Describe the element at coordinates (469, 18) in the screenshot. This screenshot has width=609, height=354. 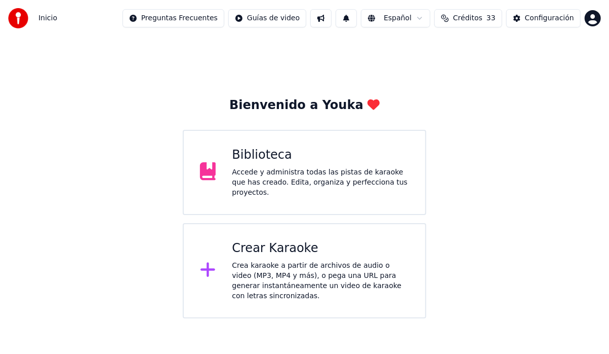
I see `button: Créditos33` at that location.